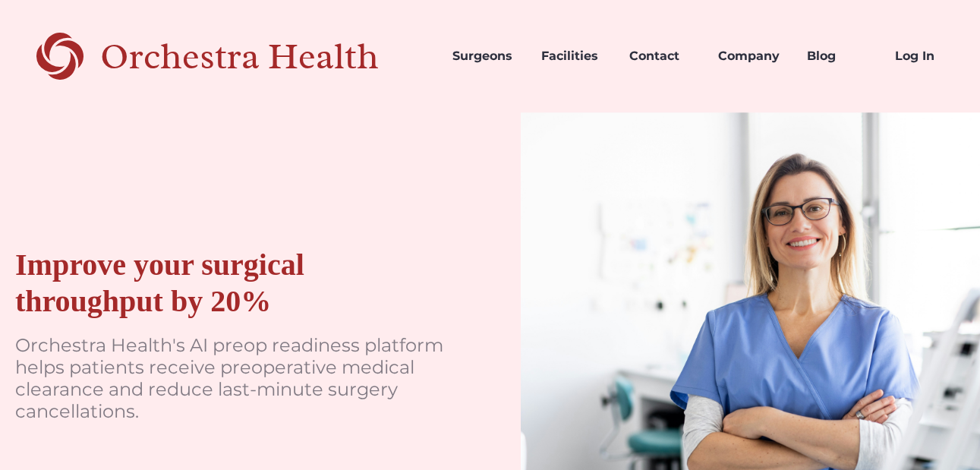 The width and height of the screenshot is (980, 470). Describe the element at coordinates (661, 56) in the screenshot. I see `a: Contact` at that location.